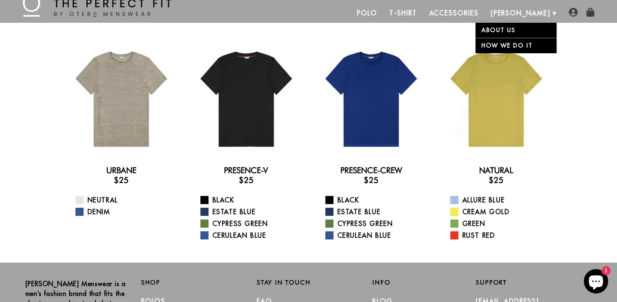  I want to click on a: T-Shirt, so click(403, 13).